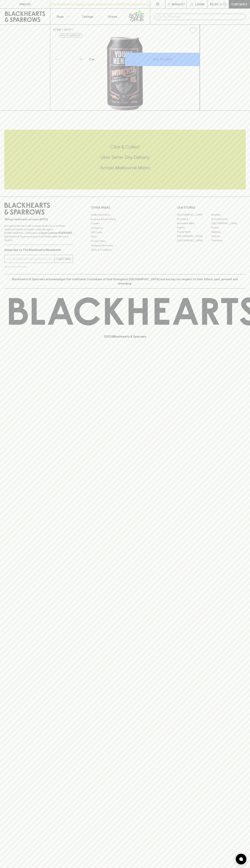 The image size is (250, 868). What do you see at coordinates (239, 4) in the screenshot?
I see `p: Checkout` at bounding box center [239, 4].